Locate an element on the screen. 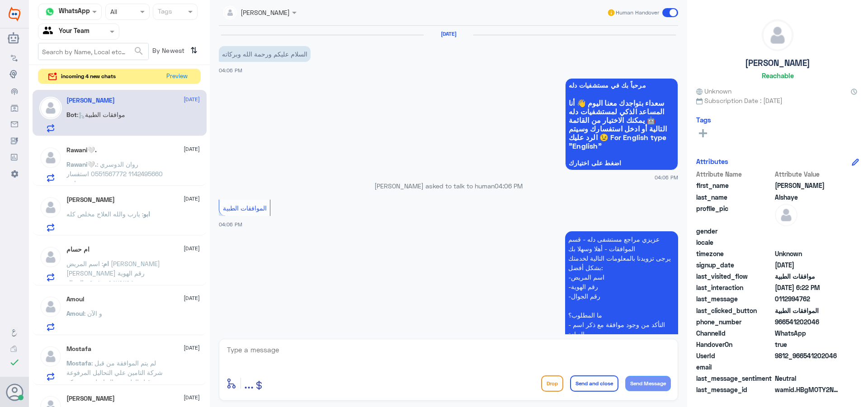 The image size is (868, 407). span: : روان الدوسري 1142495660 0551567772 استفسار اخر is located at coordinates (115, 173).